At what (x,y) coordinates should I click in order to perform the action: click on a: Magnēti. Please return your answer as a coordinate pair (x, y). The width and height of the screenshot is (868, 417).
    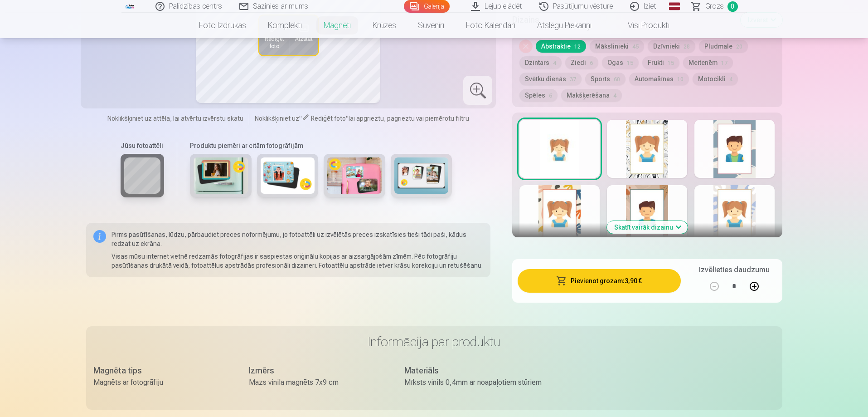
    Looking at the image, I should click on (337, 26).